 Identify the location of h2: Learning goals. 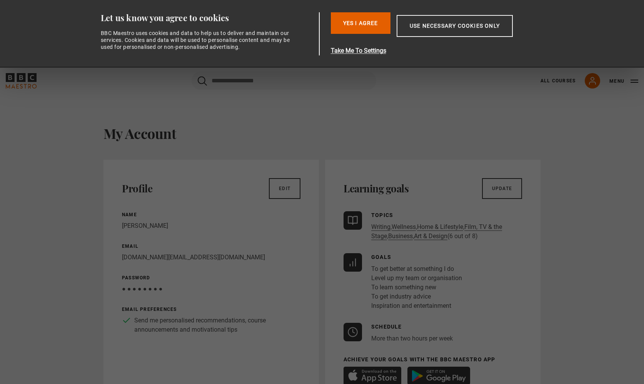
(376, 188).